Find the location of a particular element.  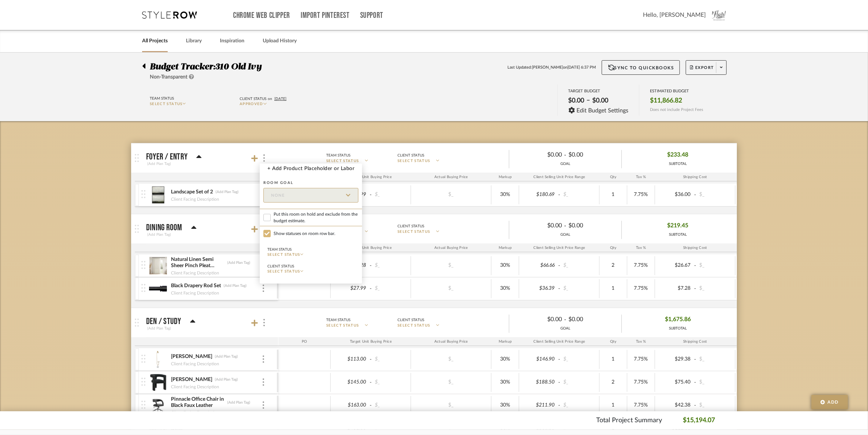

div: Client Status is located at coordinates (281, 267).